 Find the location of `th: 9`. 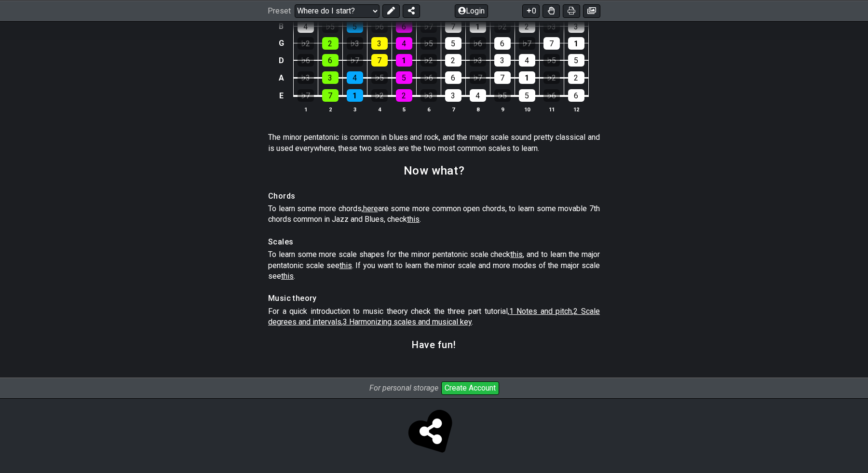

th: 9 is located at coordinates (502, 109).